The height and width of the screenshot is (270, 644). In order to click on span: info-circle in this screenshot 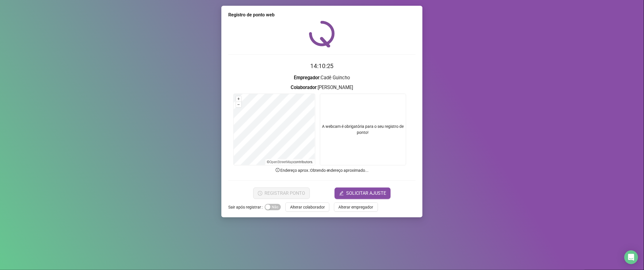, I will do `click(278, 170)`.